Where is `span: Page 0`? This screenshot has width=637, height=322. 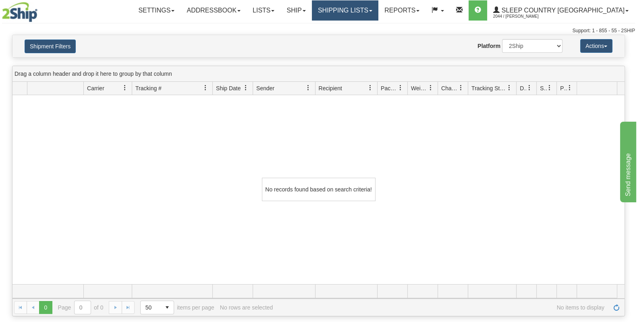 span: Page 0 is located at coordinates (46, 308).